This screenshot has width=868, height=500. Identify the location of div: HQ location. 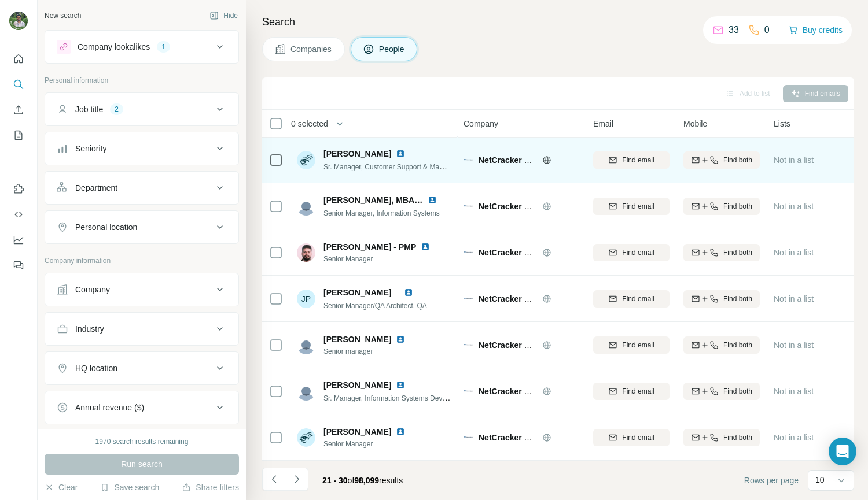
(96, 368).